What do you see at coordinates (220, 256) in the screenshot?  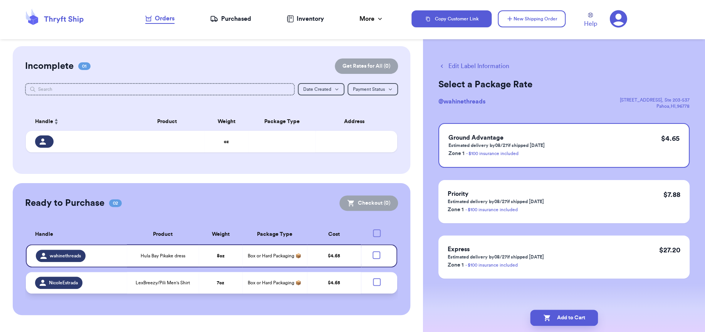 I see `strong: 8 oz` at bounding box center [220, 256].